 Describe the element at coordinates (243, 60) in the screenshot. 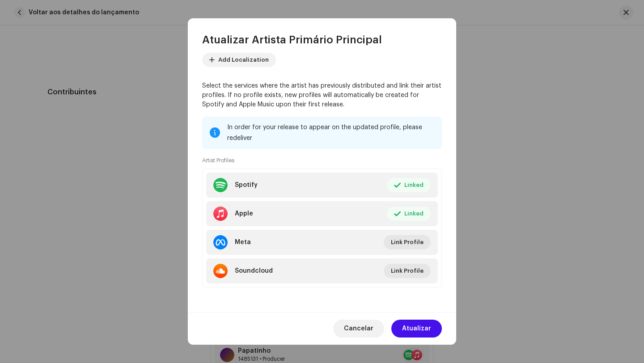

I see `span: Add Localization` at that location.